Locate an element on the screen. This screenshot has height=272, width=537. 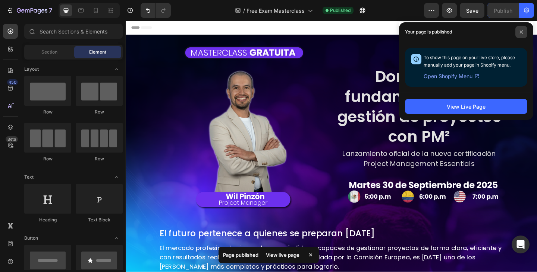
div: 450 is located at coordinates (12, 82).